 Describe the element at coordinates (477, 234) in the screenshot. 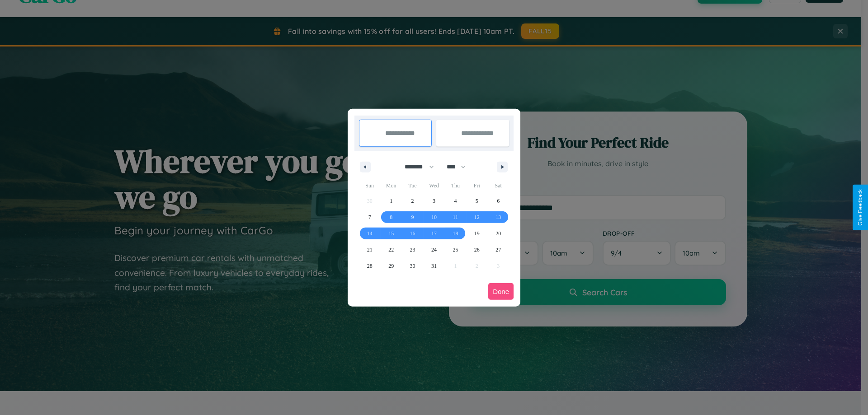

I see `button: 19` at that location.